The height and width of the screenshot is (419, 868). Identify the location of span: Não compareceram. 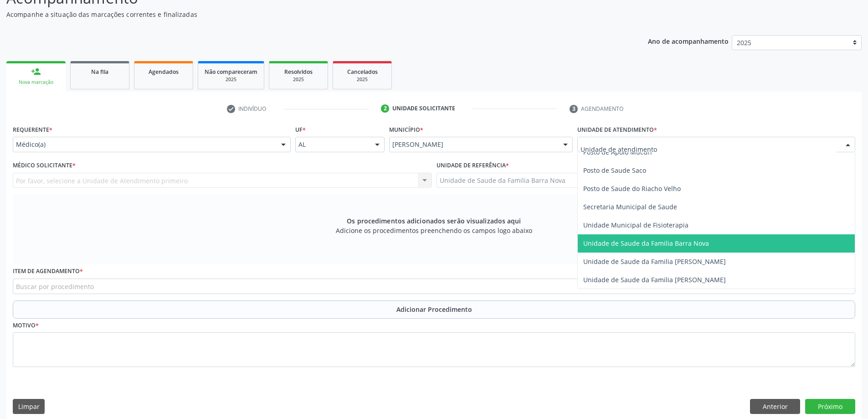
(231, 72).